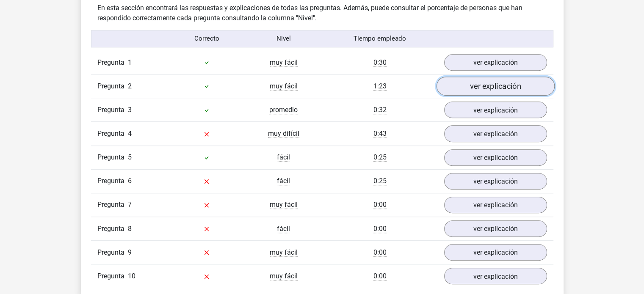 The width and height of the screenshot is (644, 294). Describe the element at coordinates (129, 86) in the screenshot. I see `font: 2` at that location.